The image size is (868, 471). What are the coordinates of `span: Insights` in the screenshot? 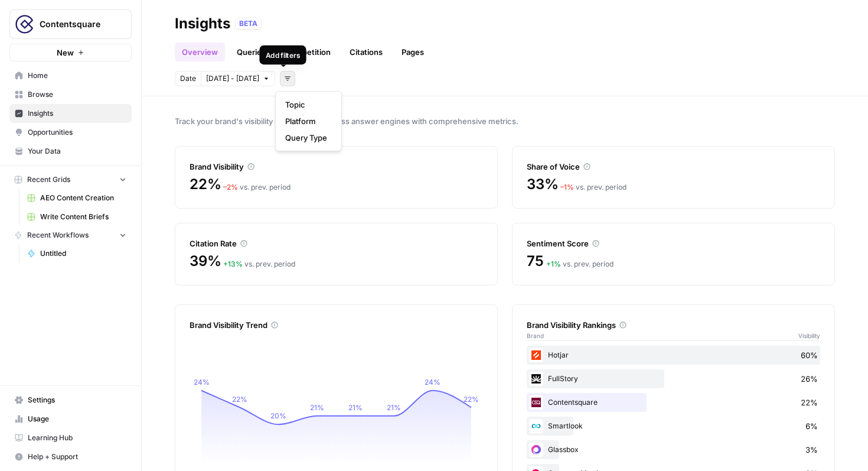 It's located at (76, 114).